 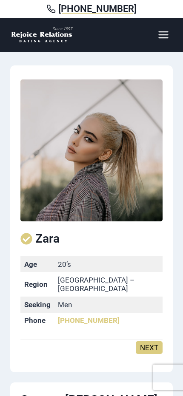 What do you see at coordinates (163, 34) in the screenshot?
I see `button: Open menu` at bounding box center [163, 34].